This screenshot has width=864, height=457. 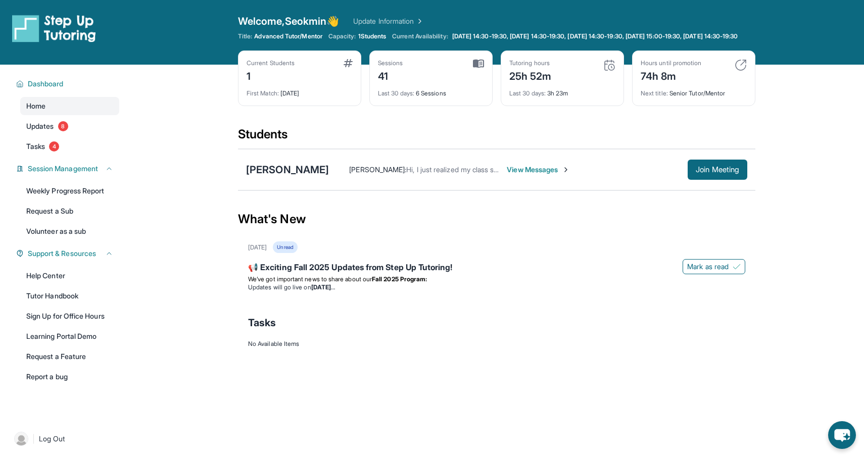 I want to click on a: |Log Out, so click(x=65, y=439).